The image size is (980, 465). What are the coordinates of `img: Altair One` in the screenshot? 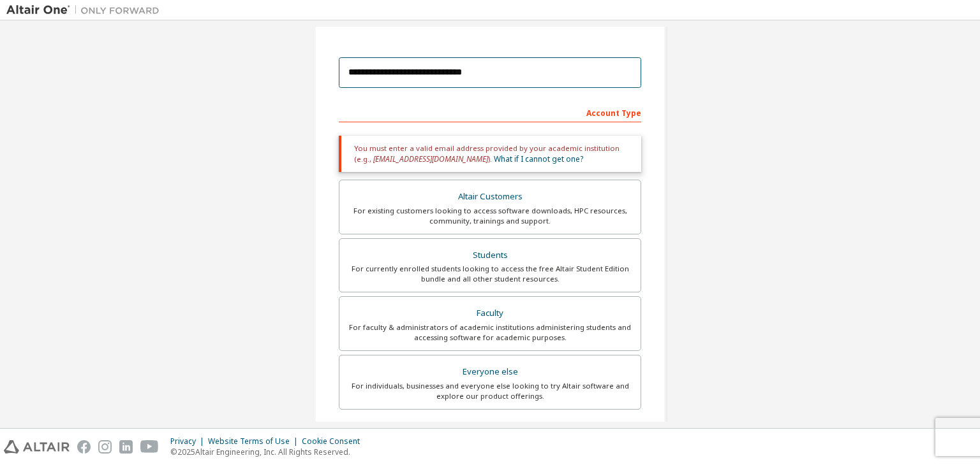 It's located at (86, 10).